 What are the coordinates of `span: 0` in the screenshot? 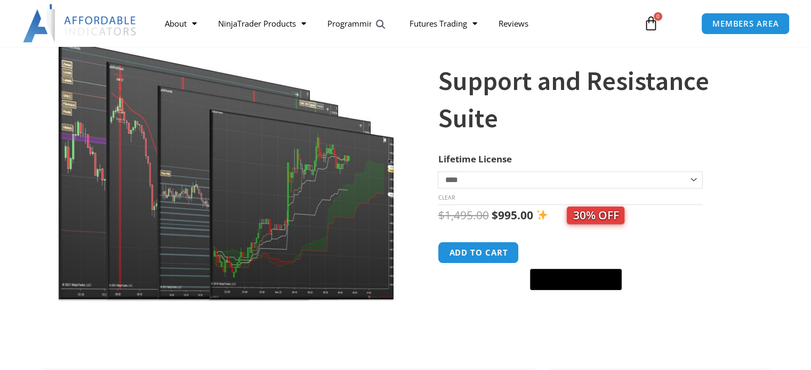 It's located at (658, 17).